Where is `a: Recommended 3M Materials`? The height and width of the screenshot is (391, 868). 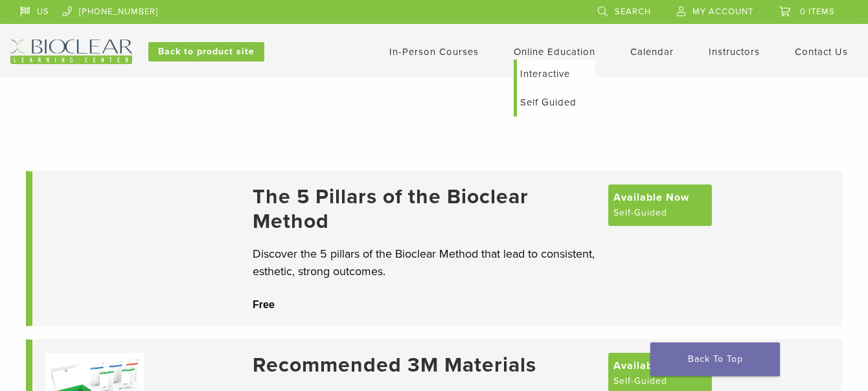
a: Recommended 3M Materials is located at coordinates (424, 365).